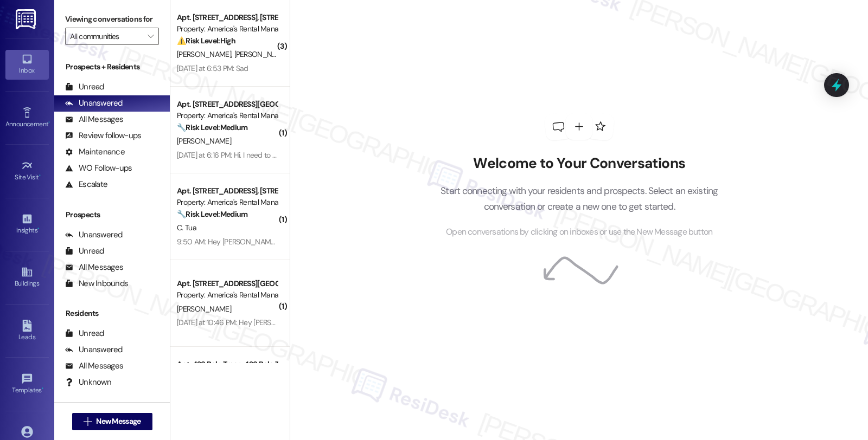  Describe the element at coordinates (579, 164) in the screenshot. I see `h2: Welcome to Your Conversations` at that location.